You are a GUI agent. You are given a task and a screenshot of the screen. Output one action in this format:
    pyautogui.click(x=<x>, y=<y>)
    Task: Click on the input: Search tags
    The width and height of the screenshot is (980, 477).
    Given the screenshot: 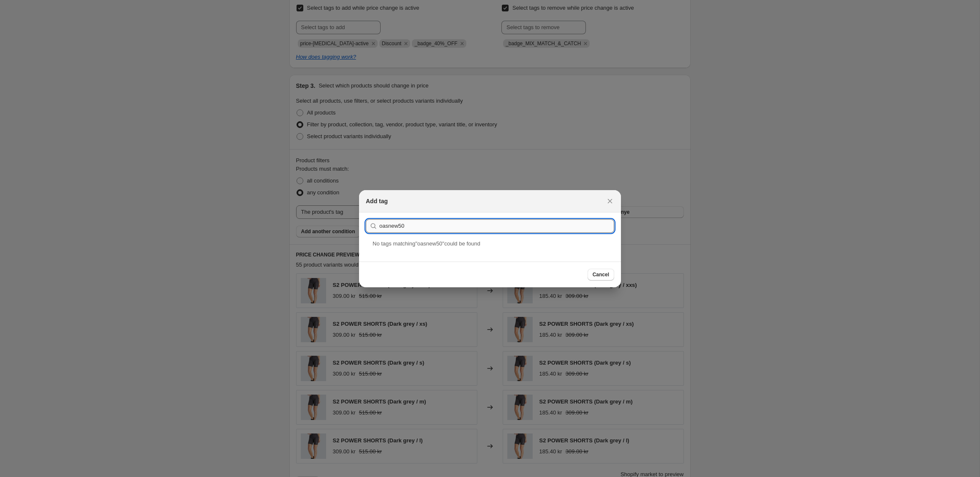 What is the action you would take?
    pyautogui.click(x=497, y=226)
    